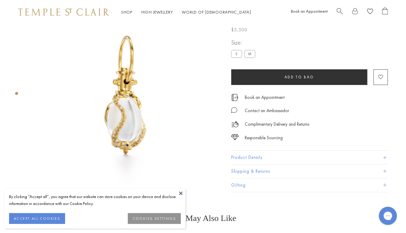 This screenshot has height=233, width=406. I want to click on div: By clicking “Accept all”, you agree that our website can store cookies on your device and disclos..., so click(95, 200).